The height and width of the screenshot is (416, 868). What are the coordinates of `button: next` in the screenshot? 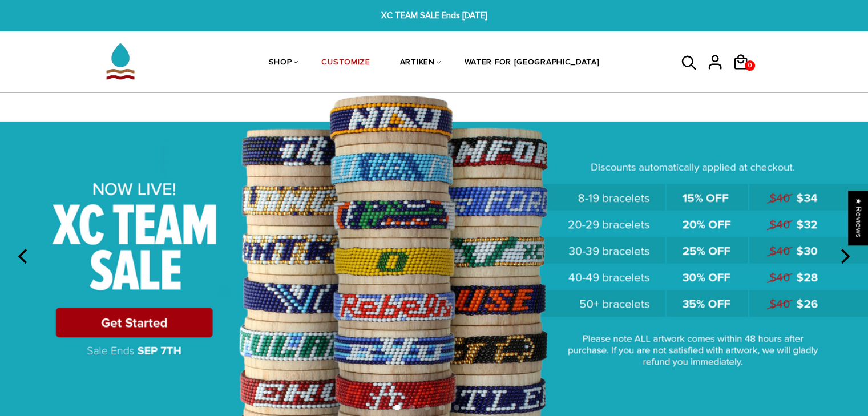 It's located at (844, 256).